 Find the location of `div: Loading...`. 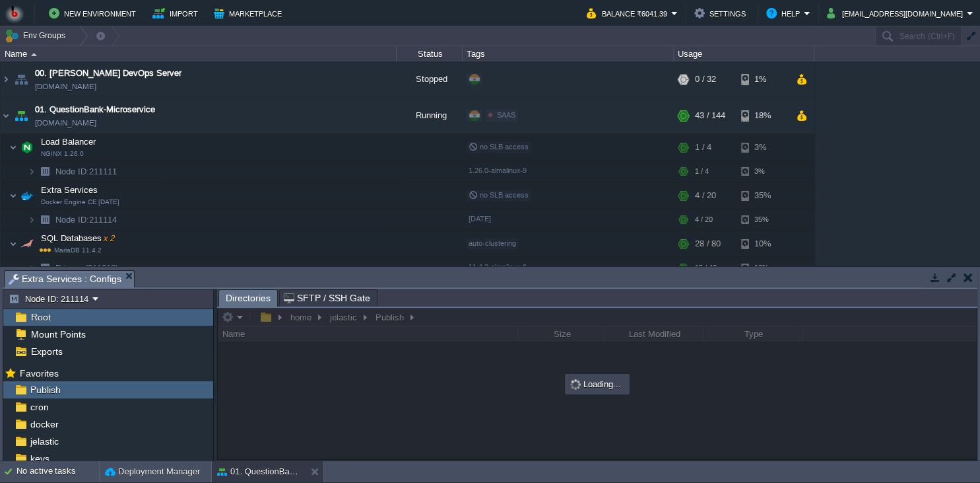

div: Loading... is located at coordinates (598, 384).